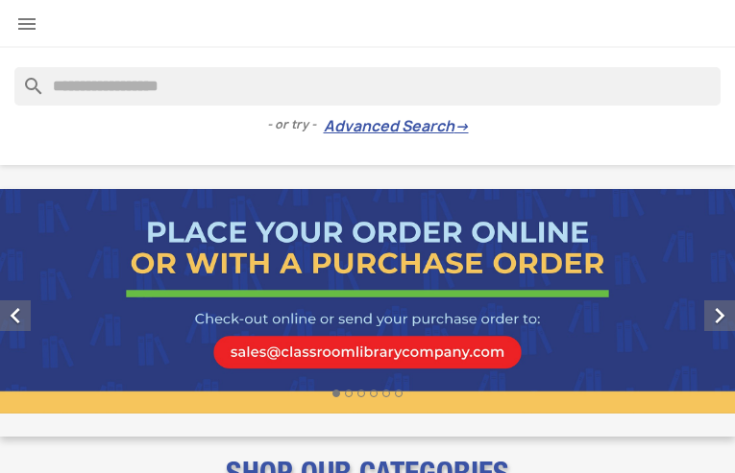 Image resolution: width=735 pixels, height=473 pixels. Describe the element at coordinates (367, 86) in the screenshot. I see `input: Search` at that location.